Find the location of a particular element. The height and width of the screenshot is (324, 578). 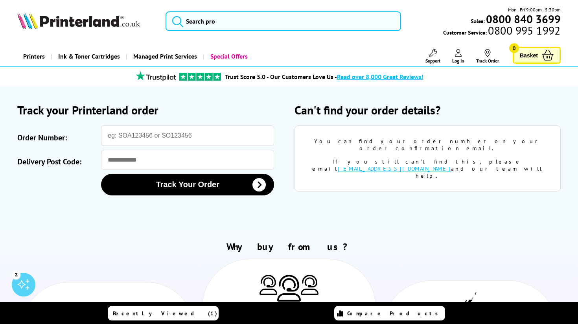

h2: Can't find your order details? is located at coordinates (427, 110).